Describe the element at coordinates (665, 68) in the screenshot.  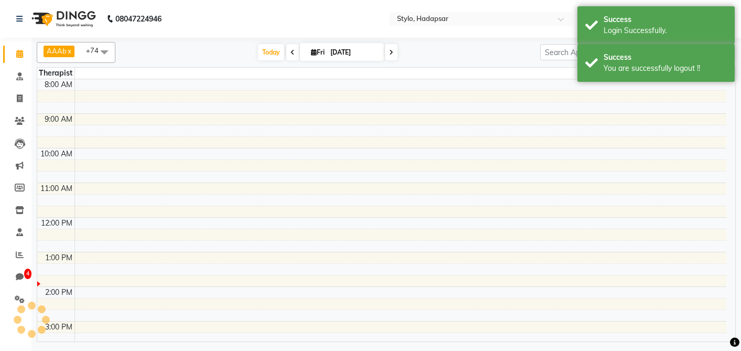
I see `div: You are successfully logout !!` at that location.